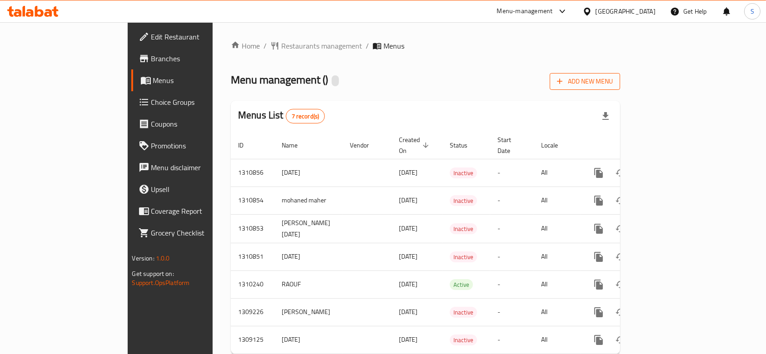 The height and width of the screenshot is (354, 766). What do you see at coordinates (153, 274) in the screenshot?
I see `span: Get support on:` at bounding box center [153, 274].